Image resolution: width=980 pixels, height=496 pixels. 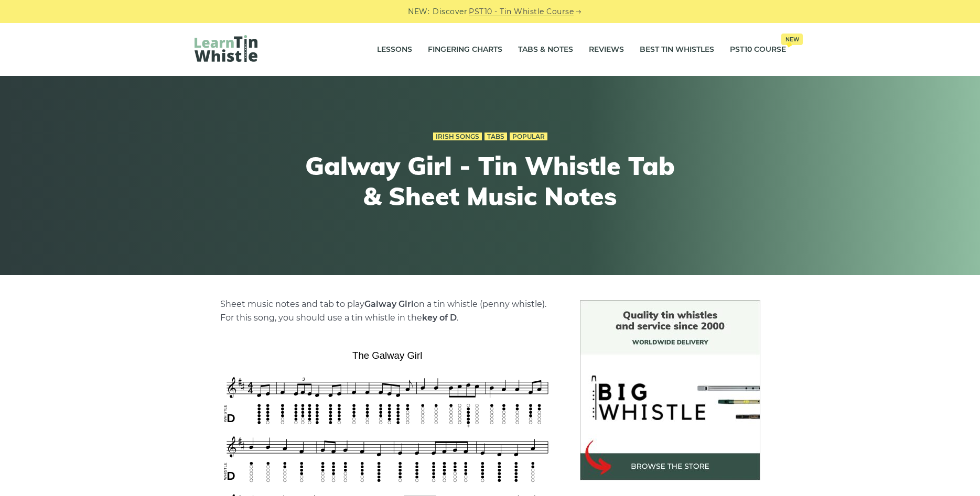 What do you see at coordinates (226, 48) in the screenshot?
I see `img: LearnTinWhistle.com` at bounding box center [226, 48].